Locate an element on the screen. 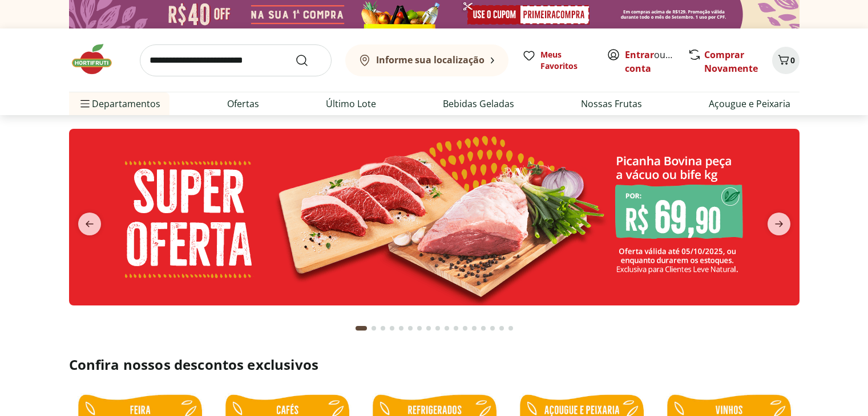 The image size is (868, 416). button: Go to page 4 from fs-carousel is located at coordinates (393, 329).